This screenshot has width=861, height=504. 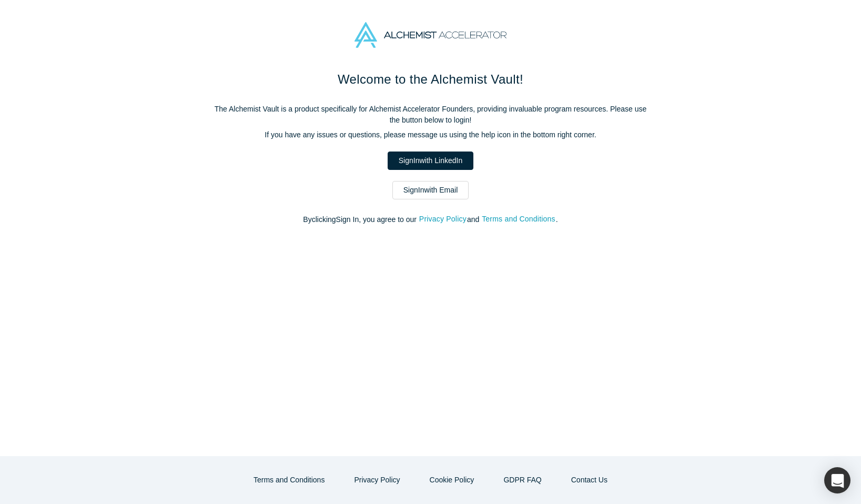 I want to click on p: The Alchemist Vault is a product specifically for Alchemist Accelerator Founders, providing inval..., so click(x=431, y=114).